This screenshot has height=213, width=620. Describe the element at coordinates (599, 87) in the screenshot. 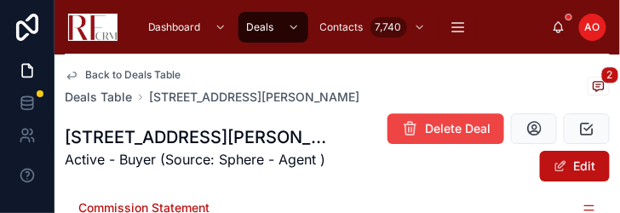

I see `button: 2` at that location.